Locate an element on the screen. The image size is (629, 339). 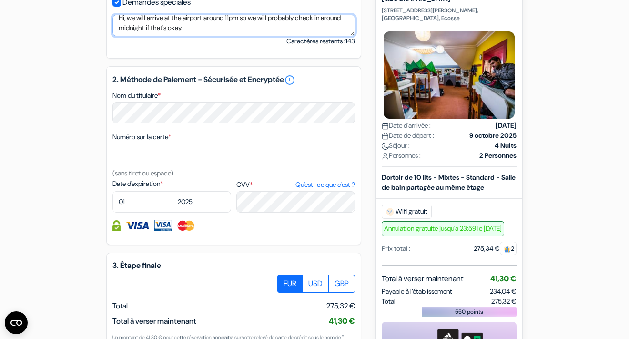
span: Personnes : is located at coordinates (401, 155).